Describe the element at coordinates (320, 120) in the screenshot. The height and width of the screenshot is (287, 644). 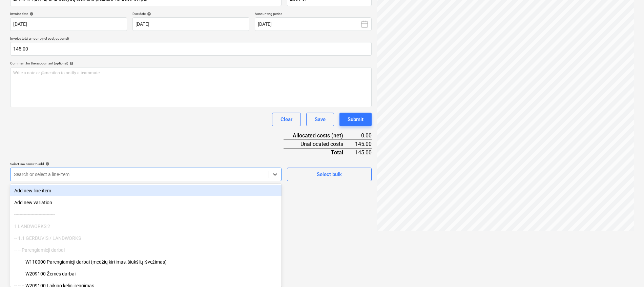
I see `div: Save` at that location.